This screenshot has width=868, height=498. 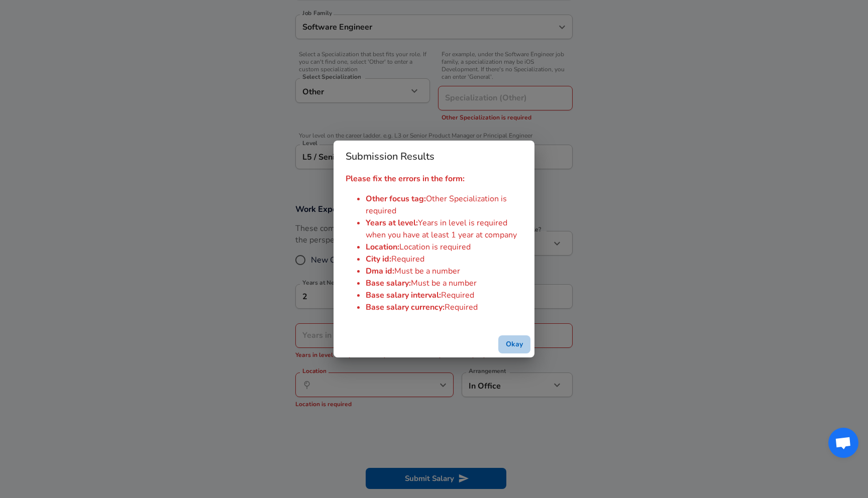 I want to click on span: Years at level :, so click(x=392, y=223).